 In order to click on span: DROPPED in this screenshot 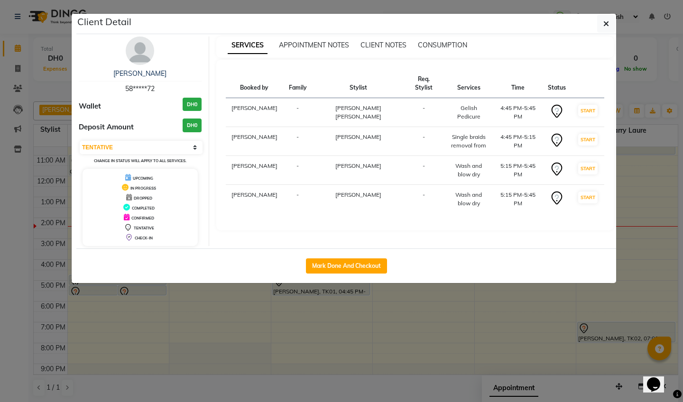, I will do `click(143, 198)`.